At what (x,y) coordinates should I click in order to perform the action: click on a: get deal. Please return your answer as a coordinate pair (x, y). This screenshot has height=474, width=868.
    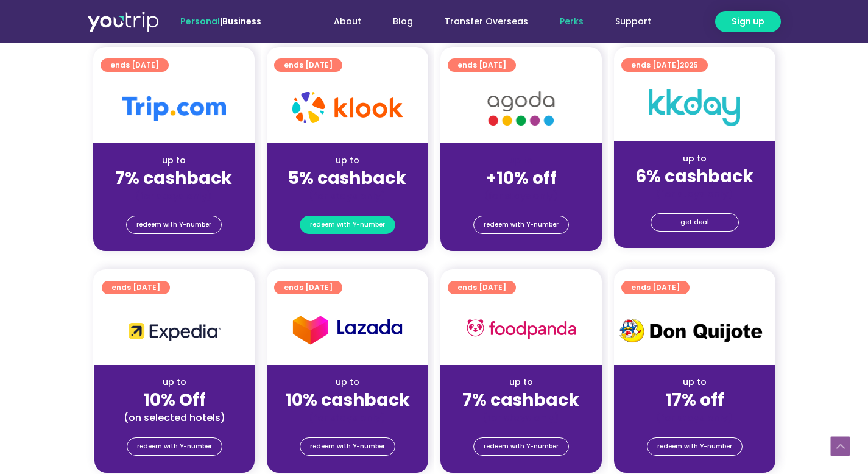
    Looking at the image, I should click on (694, 222).